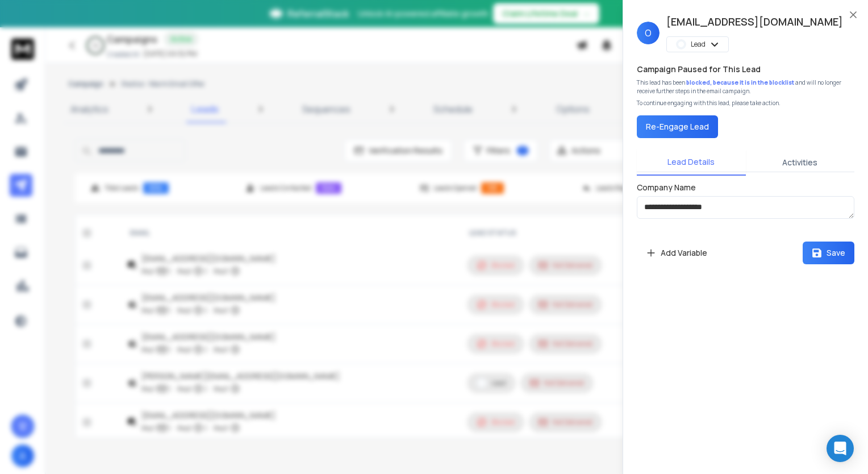 The image size is (868, 474). I want to click on button: Add Variable, so click(677, 253).